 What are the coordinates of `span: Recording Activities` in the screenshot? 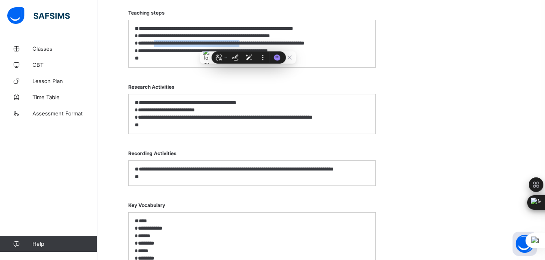 It's located at (252, 153).